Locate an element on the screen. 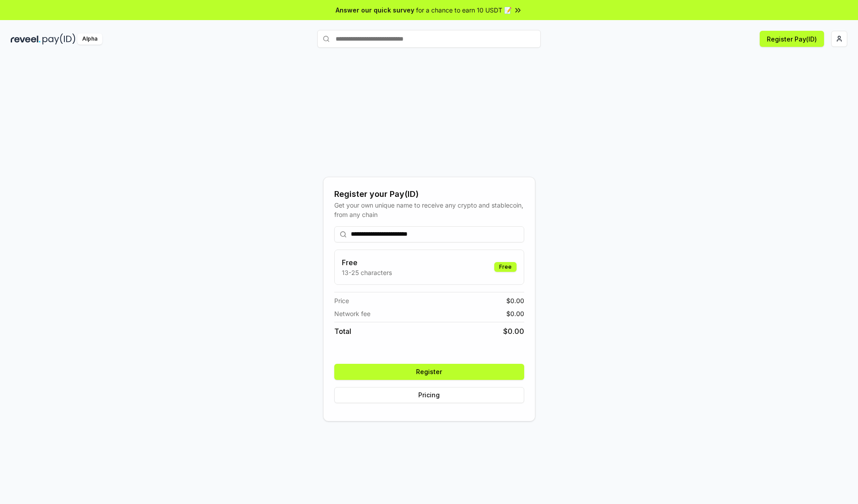 The height and width of the screenshot is (504, 858). div: Free is located at coordinates (505, 267).